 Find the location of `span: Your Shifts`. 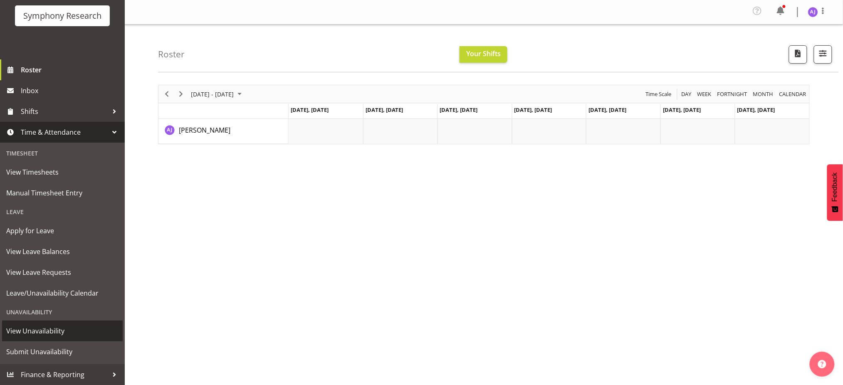

span: Your Shifts is located at coordinates (483, 54).